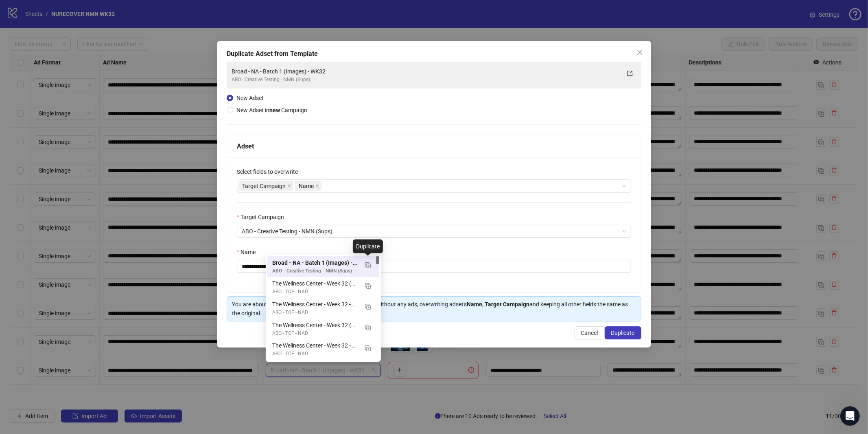 The image size is (868, 434). I want to click on span: Duplicate, so click(623, 333).